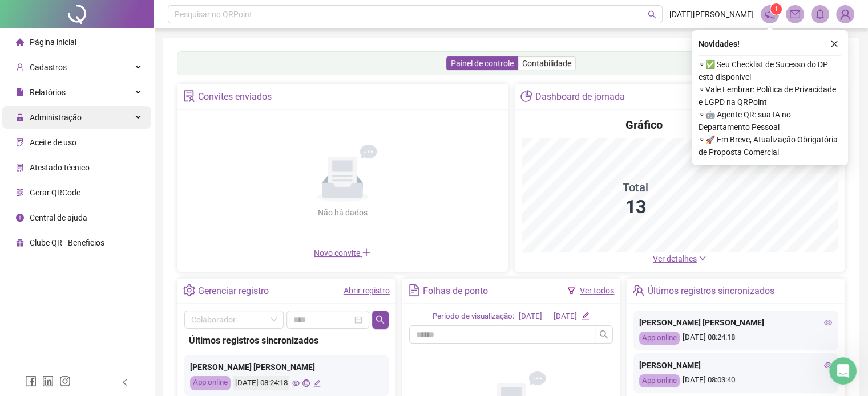 The width and height of the screenshot is (868, 396). What do you see at coordinates (20, 67) in the screenshot?
I see `span: user-add` at bounding box center [20, 67].